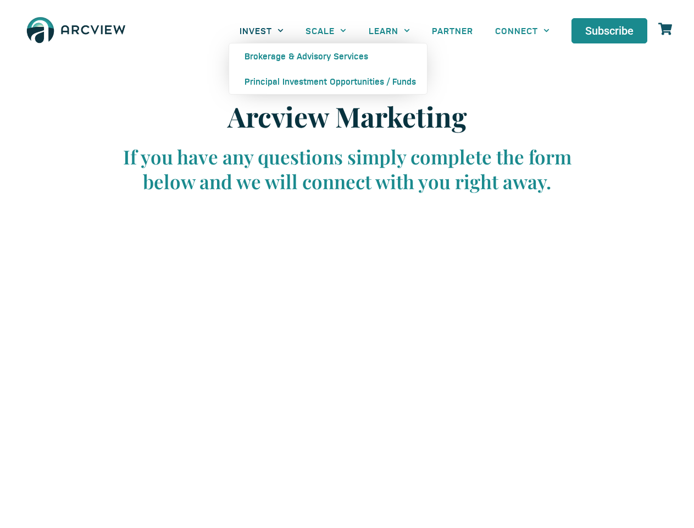 Image resolution: width=694 pixels, height=528 pixels. What do you see at coordinates (328, 56) in the screenshot?
I see `a: Brokerage & Advisory Services` at bounding box center [328, 56].